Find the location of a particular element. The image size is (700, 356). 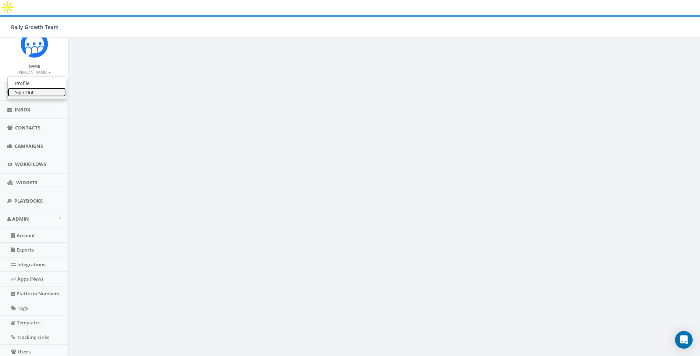

span: Admin is located at coordinates (21, 219).